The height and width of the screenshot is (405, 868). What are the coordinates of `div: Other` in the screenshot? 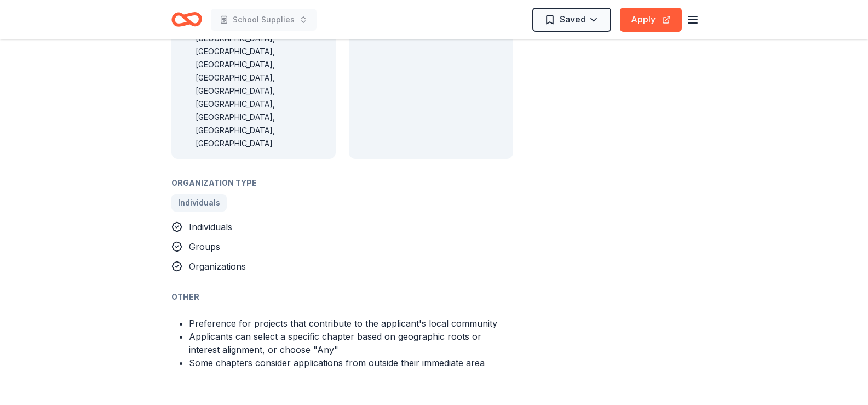 It's located at (342, 297).